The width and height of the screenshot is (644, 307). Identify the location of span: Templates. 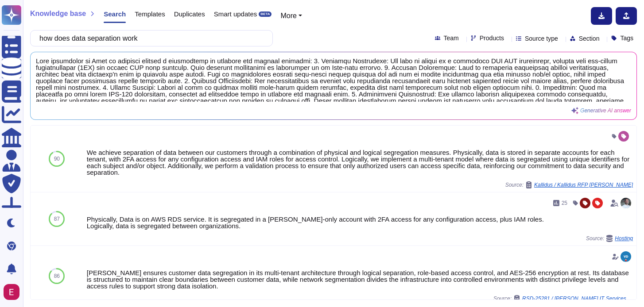
(150, 14).